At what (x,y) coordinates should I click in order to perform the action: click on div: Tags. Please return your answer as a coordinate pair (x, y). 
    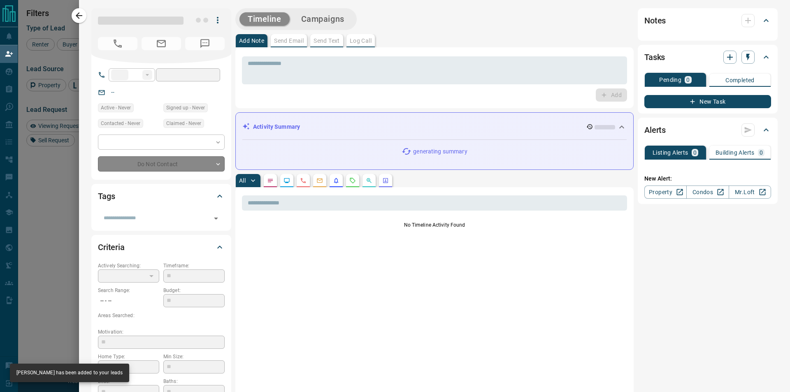
    Looking at the image, I should click on (161, 196).